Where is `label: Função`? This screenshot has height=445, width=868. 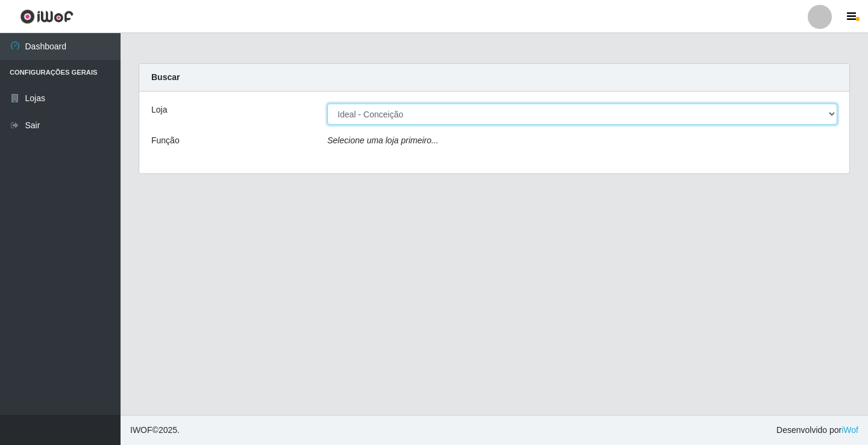
label: Função is located at coordinates (165, 140).